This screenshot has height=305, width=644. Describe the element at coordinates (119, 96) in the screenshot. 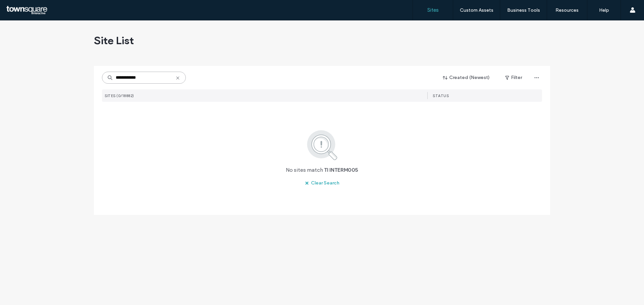

I see `span: SITES (0/18882)` at that location.